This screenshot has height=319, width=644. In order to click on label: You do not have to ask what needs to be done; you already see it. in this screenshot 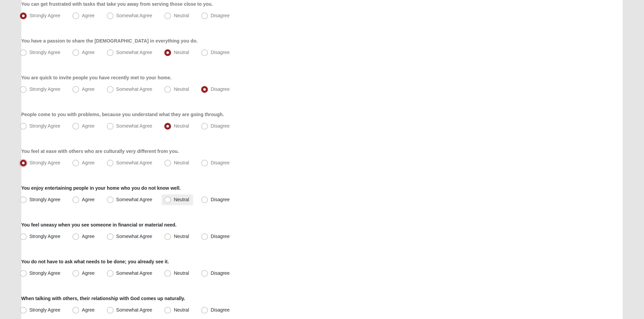, I will do `click(95, 262)`.